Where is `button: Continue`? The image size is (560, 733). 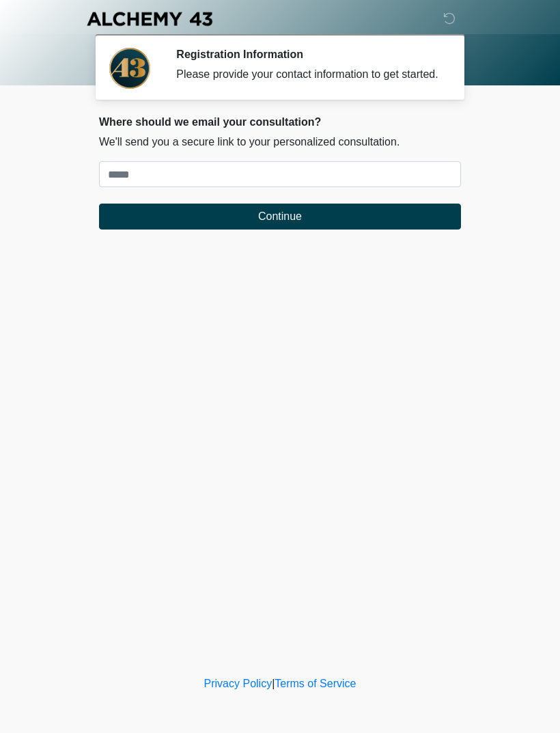 button: Continue is located at coordinates (280, 217).